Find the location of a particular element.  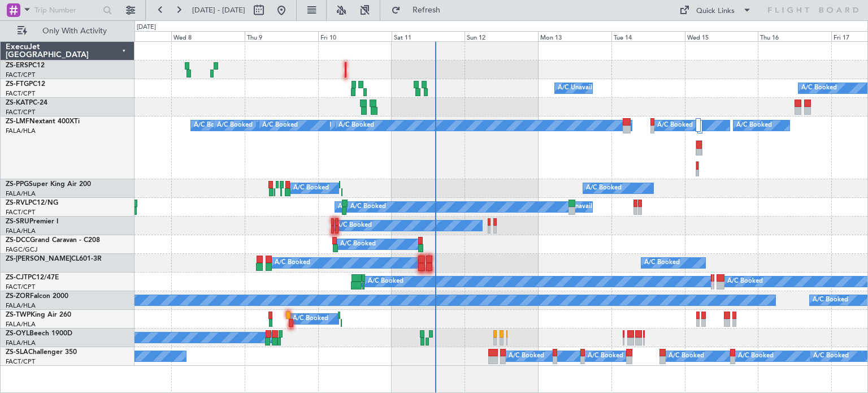

div: Quick Links is located at coordinates (716, 11).